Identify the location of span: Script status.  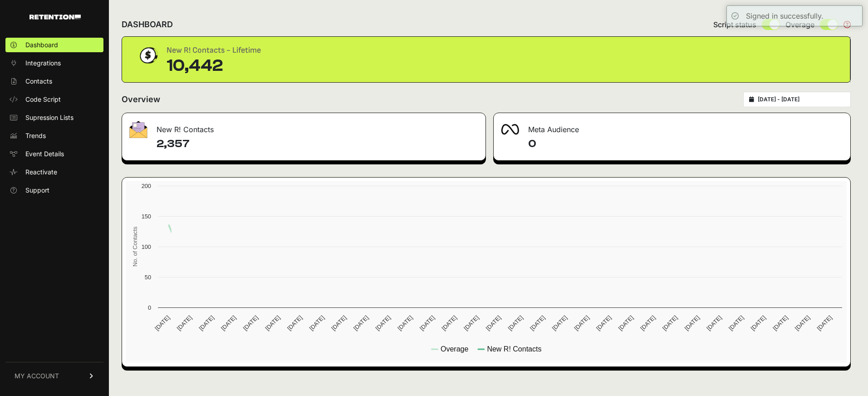
(734, 25).